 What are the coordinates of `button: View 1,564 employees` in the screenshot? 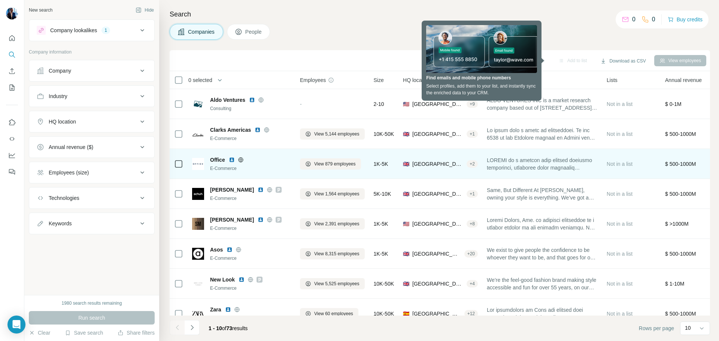 It's located at (332, 194).